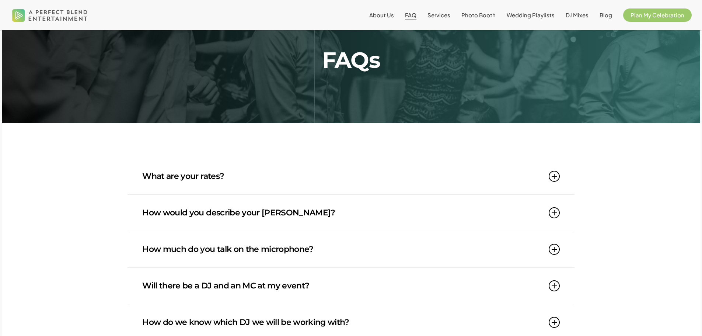 The width and height of the screenshot is (702, 336). What do you see at coordinates (381, 15) in the screenshot?
I see `a: About Us` at bounding box center [381, 15].